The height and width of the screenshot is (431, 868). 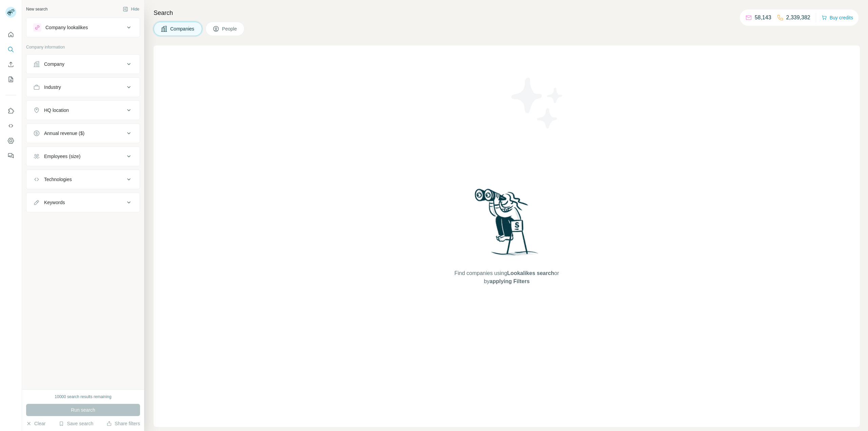 What do you see at coordinates (54, 203) in the screenshot?
I see `div: Keywords` at bounding box center [54, 203].